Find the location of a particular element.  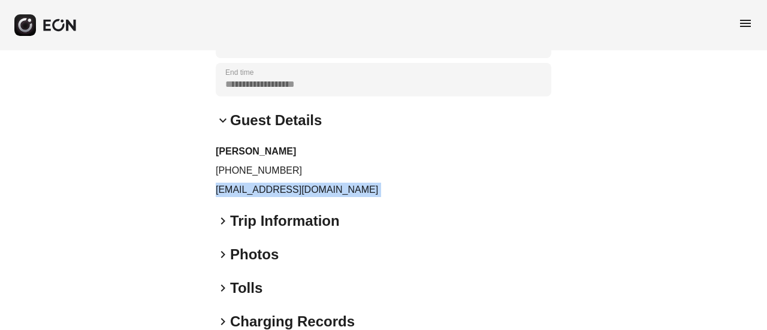

h2: Tolls is located at coordinates (246, 288).